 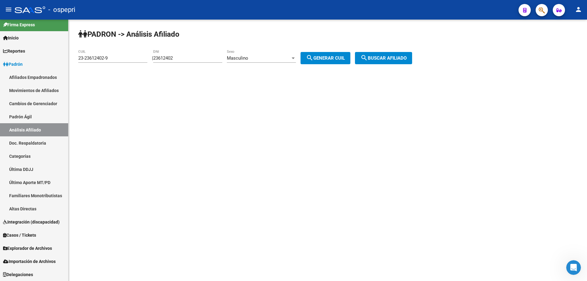 What do you see at coordinates (11, 38) in the screenshot?
I see `span: Inicio` at bounding box center [11, 38].